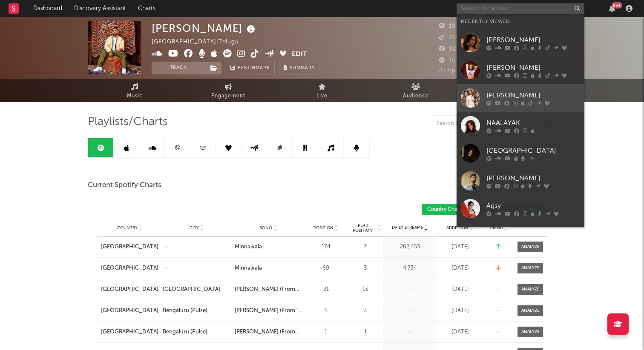 The width and height of the screenshot is (644, 350). I want to click on span: Song, so click(266, 228).